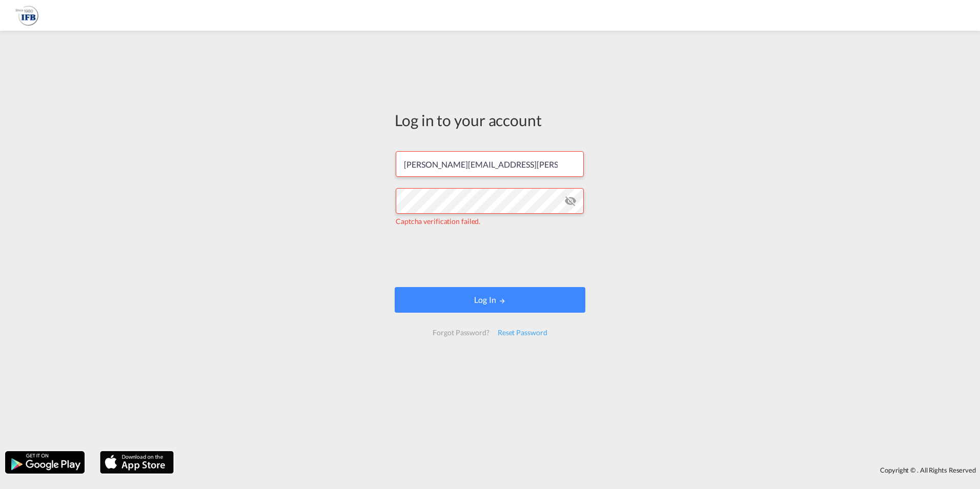 This screenshot has height=489, width=980. Describe the element at coordinates (461, 333) in the screenshot. I see `div: Forgot Password?` at that location.